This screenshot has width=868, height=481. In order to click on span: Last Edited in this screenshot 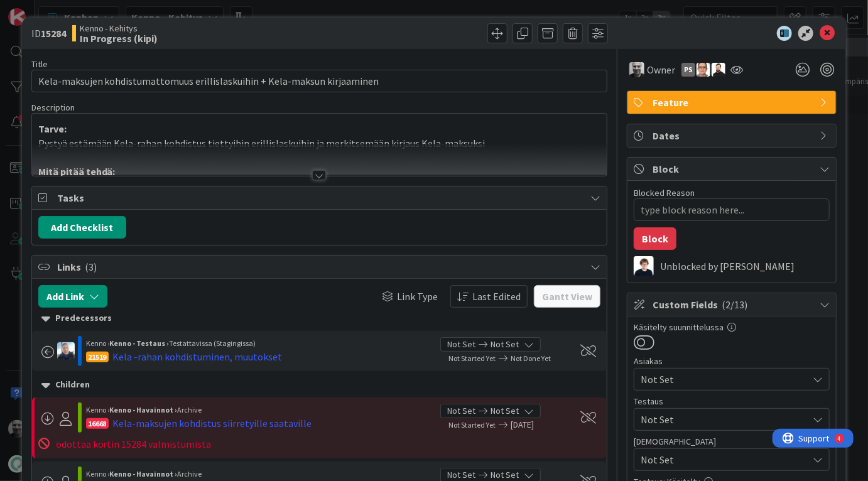, I will do `click(496, 297)`.